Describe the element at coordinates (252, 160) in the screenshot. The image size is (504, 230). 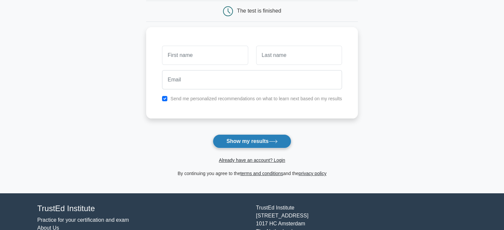
I see `a: Already have an account? Login` at that location.